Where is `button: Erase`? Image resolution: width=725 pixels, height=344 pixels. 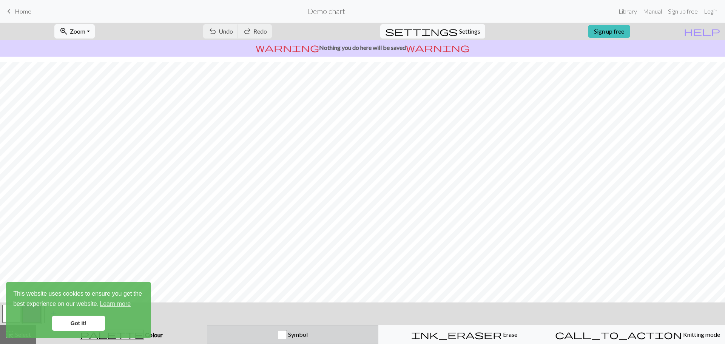 button: Erase is located at coordinates (464, 334).